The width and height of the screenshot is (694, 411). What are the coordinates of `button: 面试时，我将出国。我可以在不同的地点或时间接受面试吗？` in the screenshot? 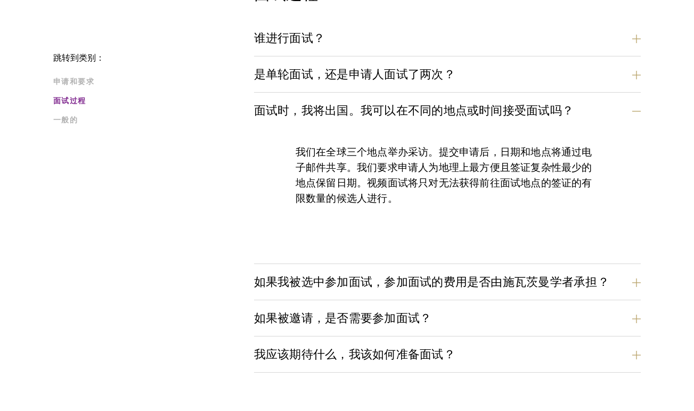 It's located at (448, 110).